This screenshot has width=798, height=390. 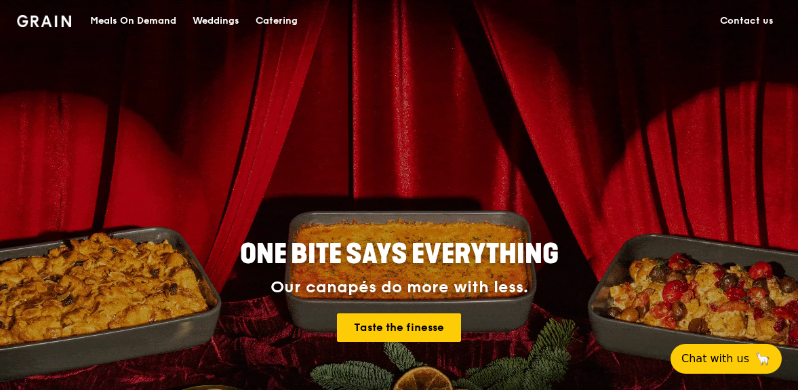 I want to click on a: Weddings, so click(x=215, y=21).